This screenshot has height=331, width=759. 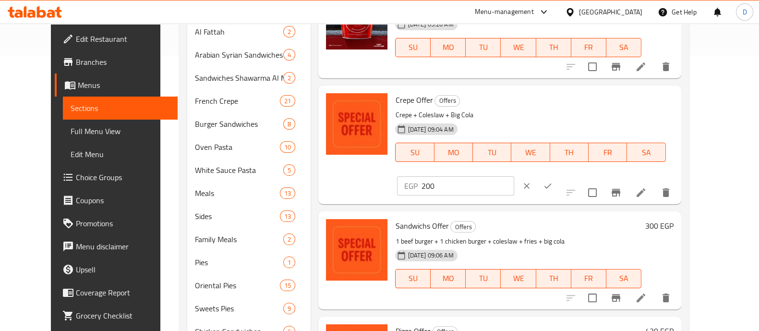 What do you see at coordinates (237, 285) in the screenshot?
I see `span: Oriental Pies` at bounding box center [237, 285].